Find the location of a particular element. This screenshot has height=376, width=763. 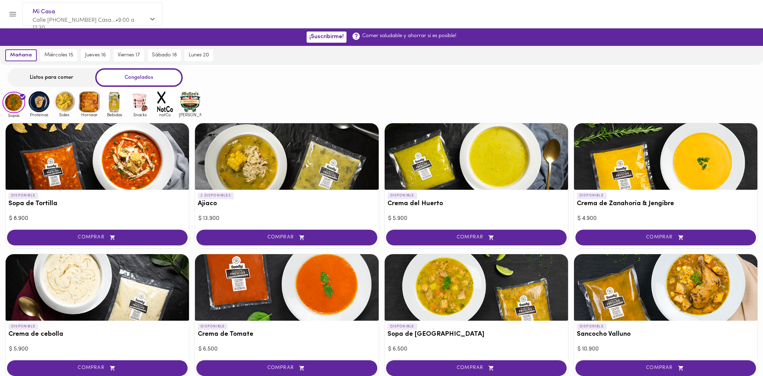

h3: Ajiaco is located at coordinates (287, 204).